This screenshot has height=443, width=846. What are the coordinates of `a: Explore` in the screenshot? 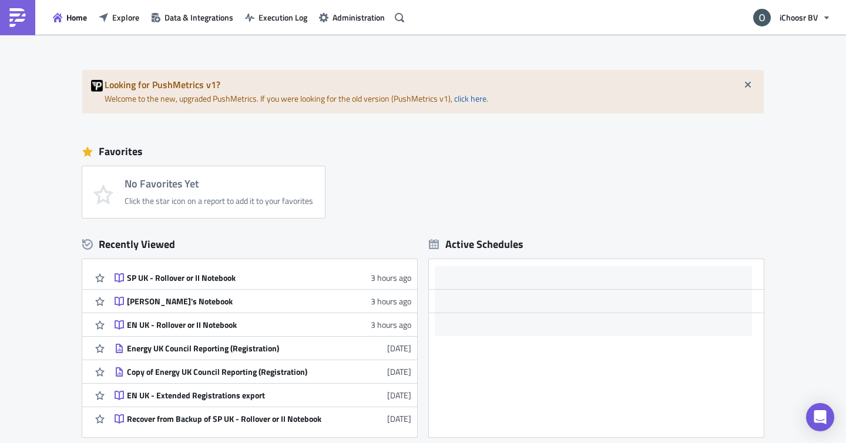 It's located at (119, 17).